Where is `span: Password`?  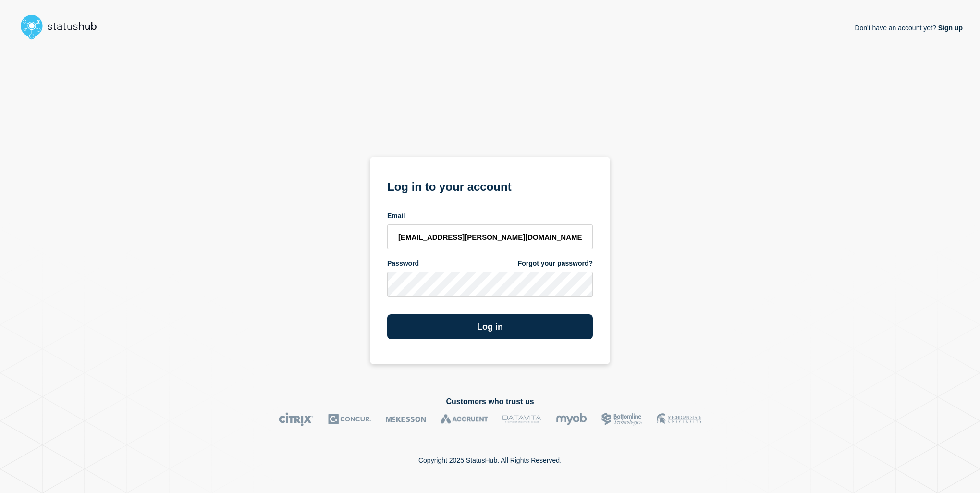 span: Password is located at coordinates (403, 263).